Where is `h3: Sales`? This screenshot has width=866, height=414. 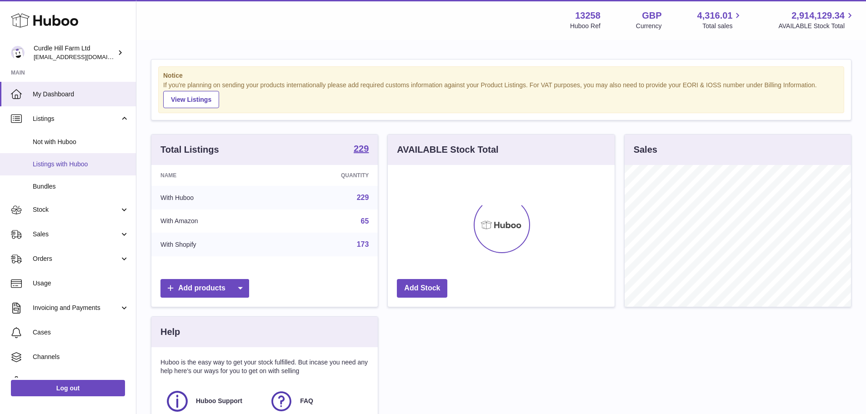
h3: Sales is located at coordinates (646, 150).